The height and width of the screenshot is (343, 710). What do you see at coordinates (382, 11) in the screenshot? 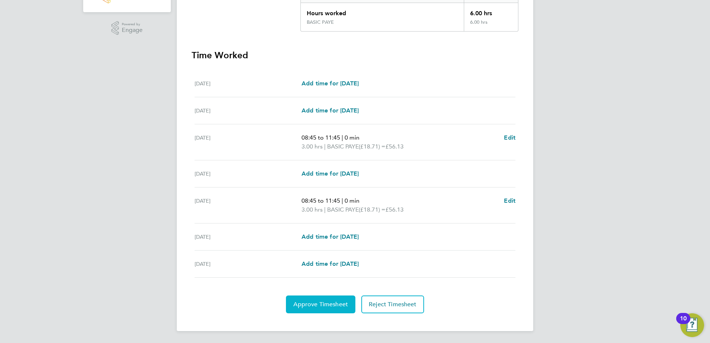
I see `div: Hours worked` at bounding box center [382, 11].